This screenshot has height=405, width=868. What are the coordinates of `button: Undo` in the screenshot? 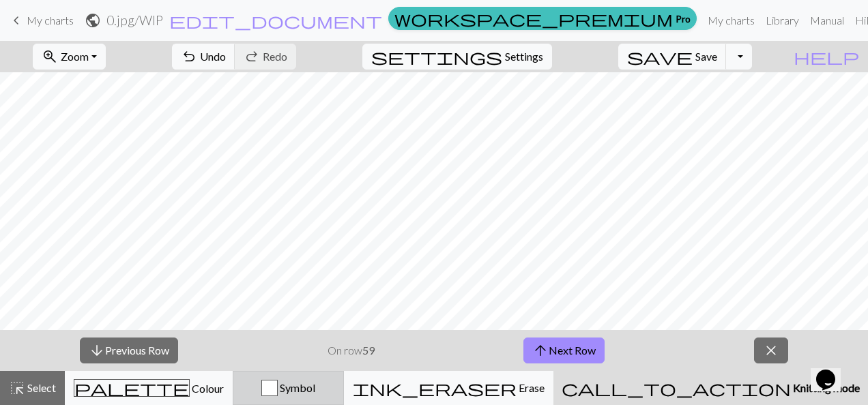 It's located at (203, 57).